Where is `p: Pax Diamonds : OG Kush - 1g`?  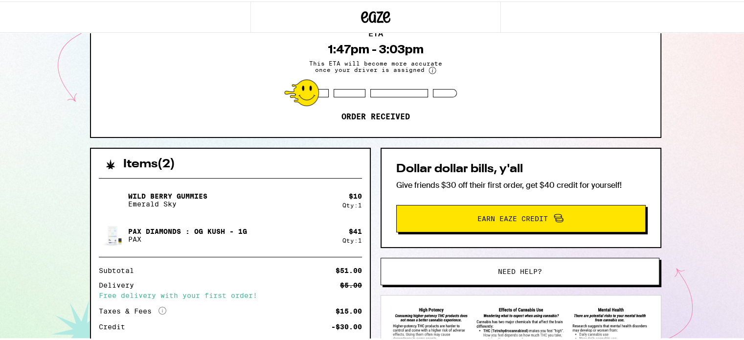 p: Pax Diamonds : OG Kush - 1g is located at coordinates (187, 230).